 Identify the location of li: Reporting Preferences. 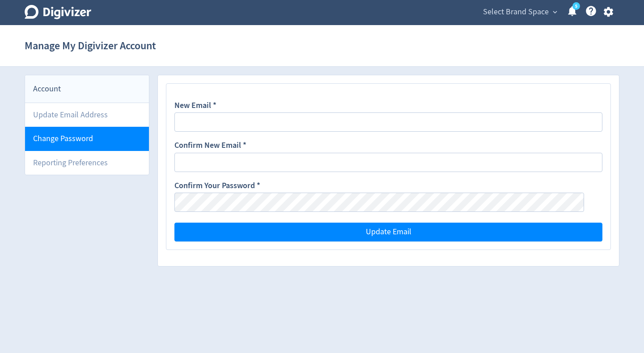
(87, 163).